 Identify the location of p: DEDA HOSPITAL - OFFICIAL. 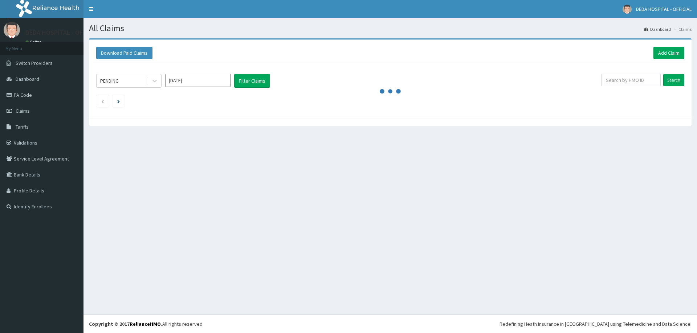
(63, 33).